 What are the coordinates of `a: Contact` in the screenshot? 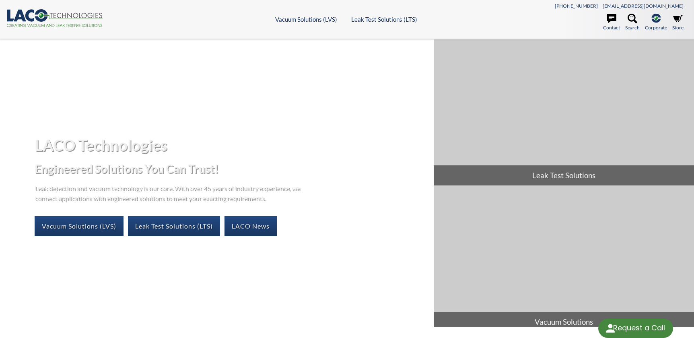 It's located at (611, 23).